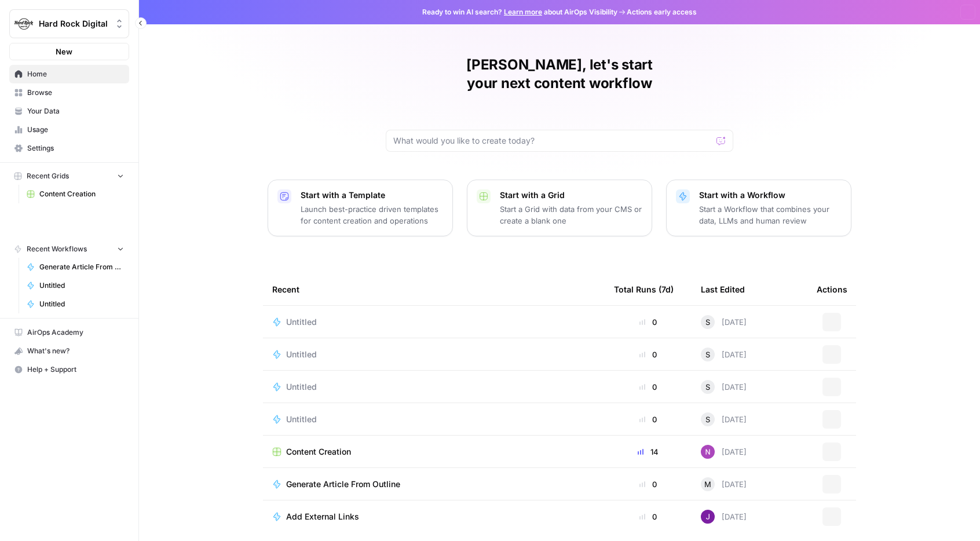  Describe the element at coordinates (69, 93) in the screenshot. I see `a: Browse` at that location.